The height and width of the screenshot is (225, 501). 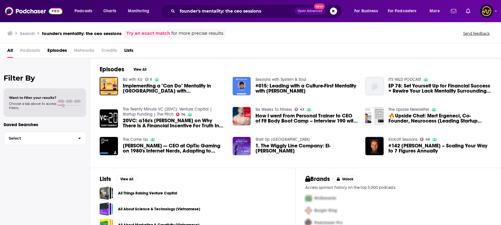 I want to click on a: #142 Ken Yarmosh – Scaling Your Way to 7 Figures Annually, so click(x=440, y=149).